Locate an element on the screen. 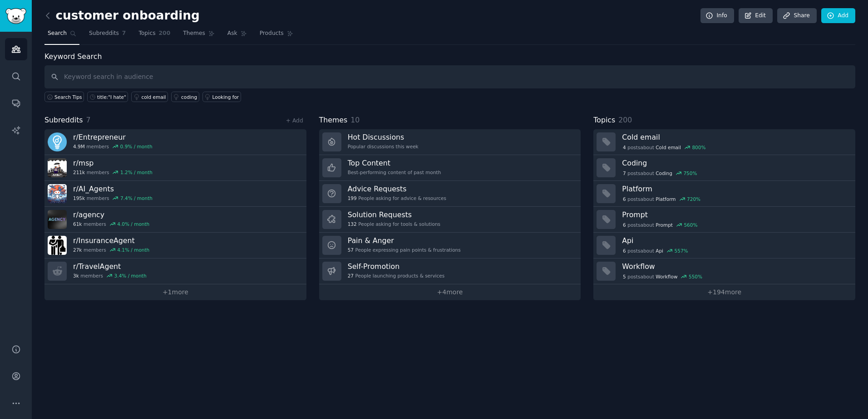 This screenshot has height=419, width=868. h3: Workflow is located at coordinates (735, 266).